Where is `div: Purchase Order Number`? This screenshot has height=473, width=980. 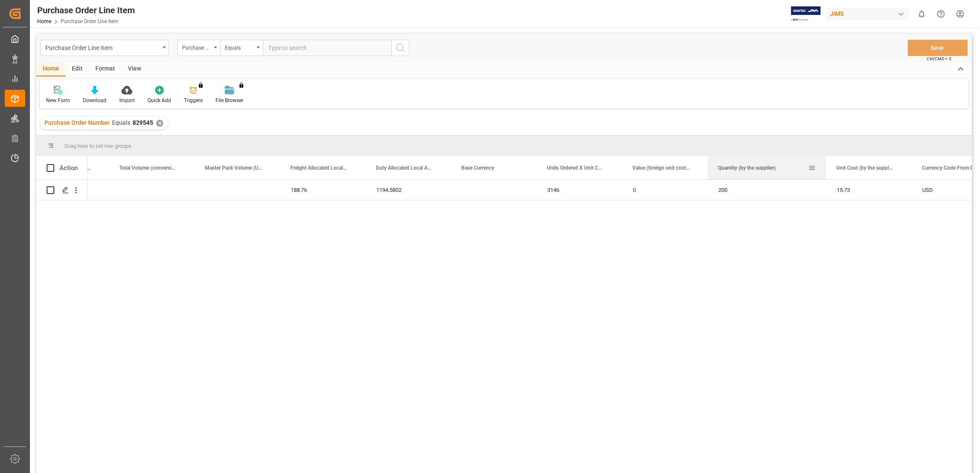
div: Purchase Order Number is located at coordinates (197, 47).